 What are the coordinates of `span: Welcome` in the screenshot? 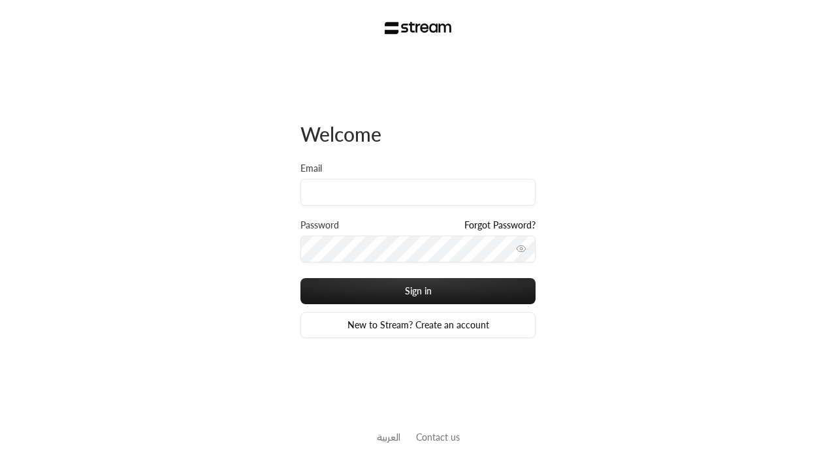 It's located at (341, 134).